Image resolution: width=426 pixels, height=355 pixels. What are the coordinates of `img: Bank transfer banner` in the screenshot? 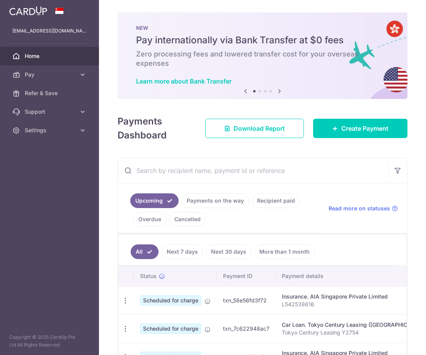 It's located at (262, 56).